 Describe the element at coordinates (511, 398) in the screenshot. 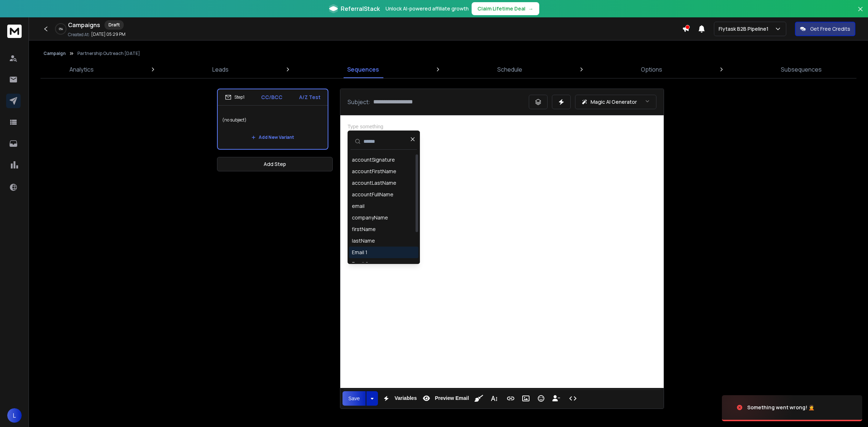

I see `button: Insert Link (Ctrl+K)` at that location.